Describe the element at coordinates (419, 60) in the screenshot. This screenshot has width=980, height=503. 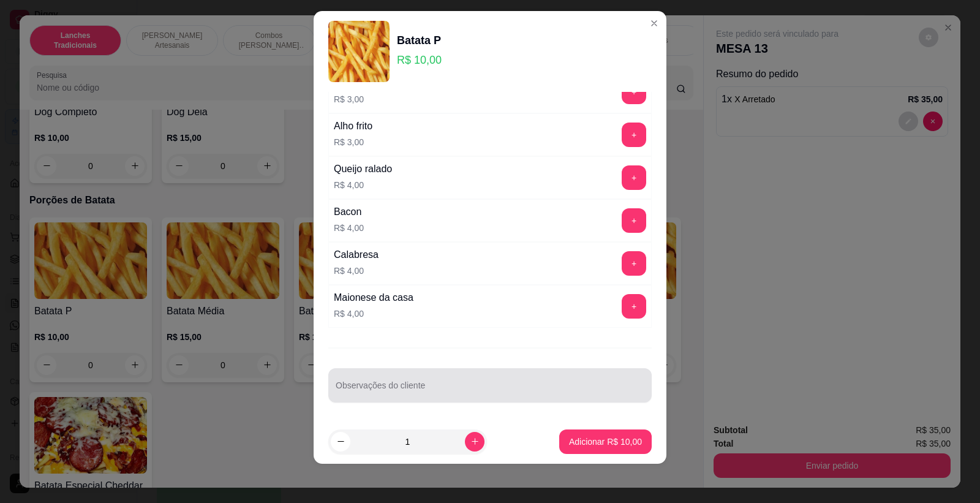
I see `p: R$ 10,00` at that location.